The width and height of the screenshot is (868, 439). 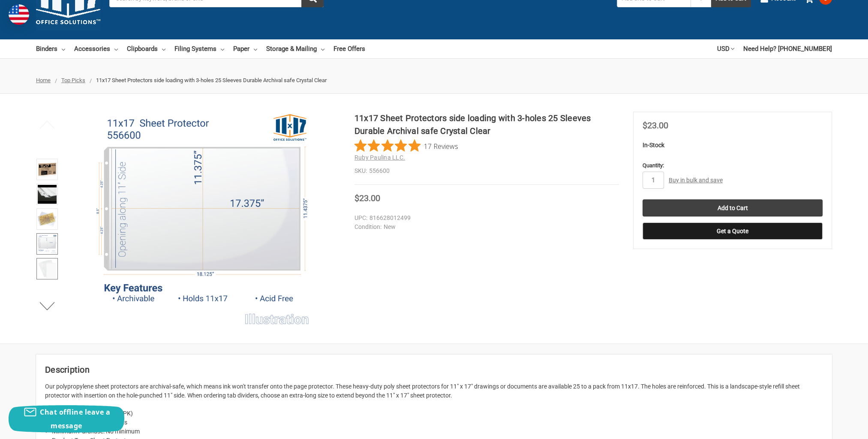 What do you see at coordinates (96, 49) in the screenshot?
I see `a: Accessories` at bounding box center [96, 49].